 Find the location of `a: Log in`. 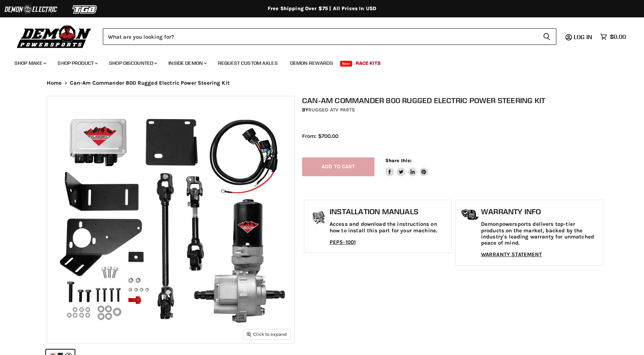

a: Log in is located at coordinates (584, 37).